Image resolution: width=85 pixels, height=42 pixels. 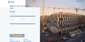 I want to click on div: Gelieve aan te melden., so click(x=23, y=7).